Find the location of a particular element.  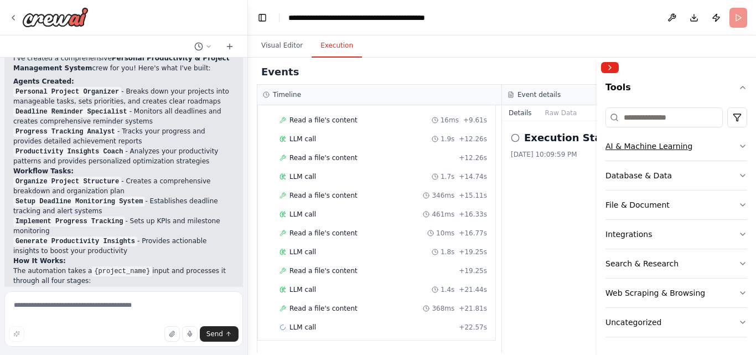

span: 10ms is located at coordinates (445, 233).